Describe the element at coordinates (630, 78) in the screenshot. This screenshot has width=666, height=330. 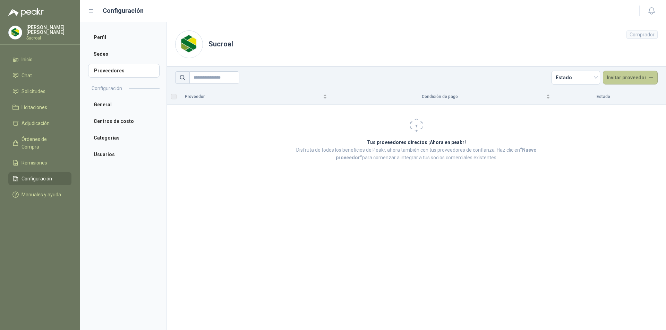
I see `button: Invitar proveedor` at that location.